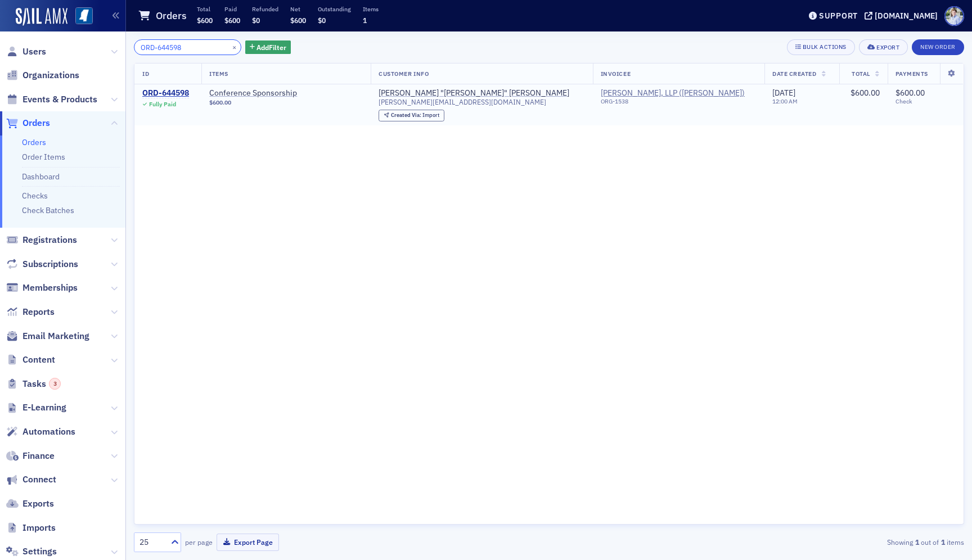 The width and height of the screenshot is (972, 560). I want to click on a: Events & Products, so click(52, 100).